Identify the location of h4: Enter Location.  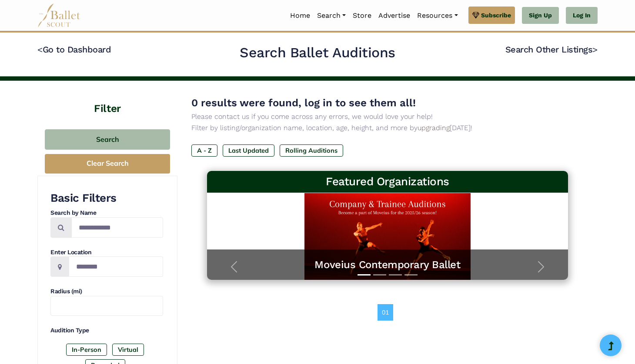
(106, 253).